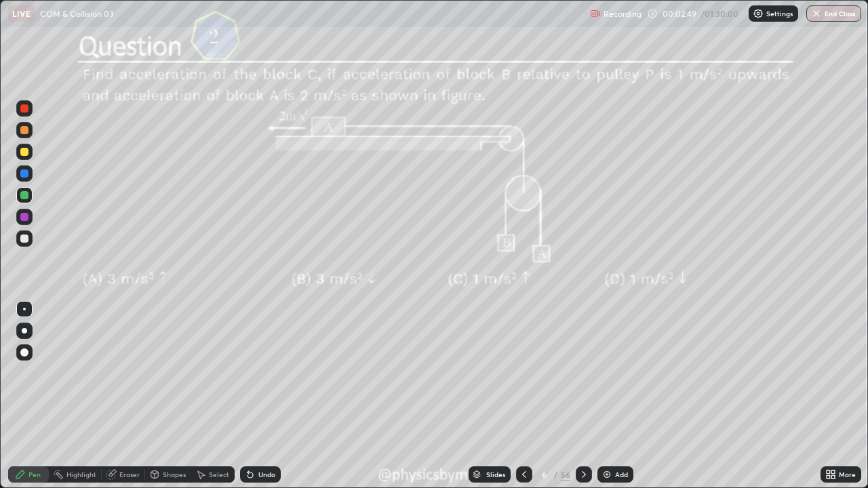 This screenshot has width=868, height=488. What do you see at coordinates (758, 14) in the screenshot?
I see `img: class-settings-icons` at bounding box center [758, 14].